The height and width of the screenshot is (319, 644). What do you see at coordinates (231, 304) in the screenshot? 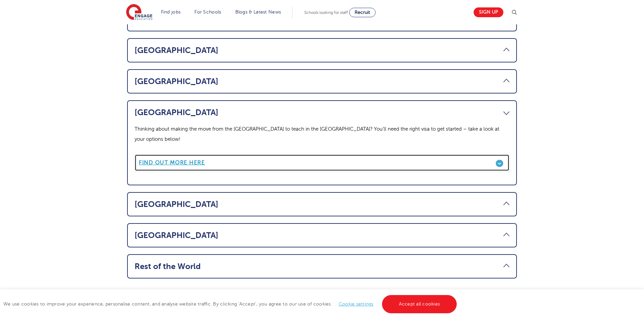
I see `span: We use cookies to improve your experience, personalise content, and analyse website traffic. By c...` at bounding box center [231, 304].